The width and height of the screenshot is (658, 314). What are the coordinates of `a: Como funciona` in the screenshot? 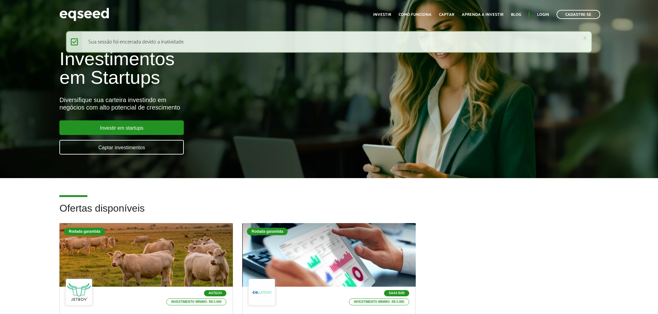 It's located at (415, 15).